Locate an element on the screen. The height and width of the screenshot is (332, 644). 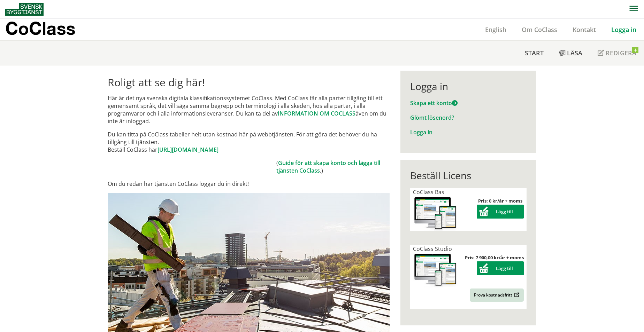
img: Outbound.png is located at coordinates (516, 295).